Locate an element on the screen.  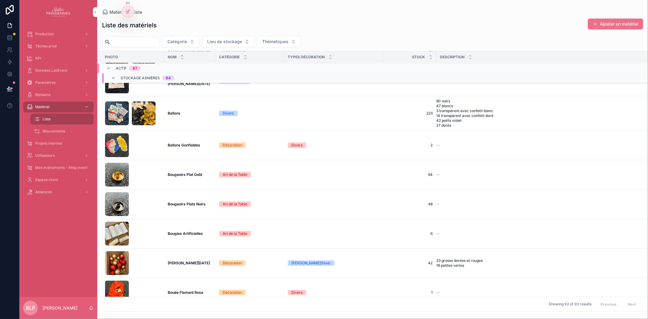
h1: Liste des matériels is located at coordinates (130, 25).